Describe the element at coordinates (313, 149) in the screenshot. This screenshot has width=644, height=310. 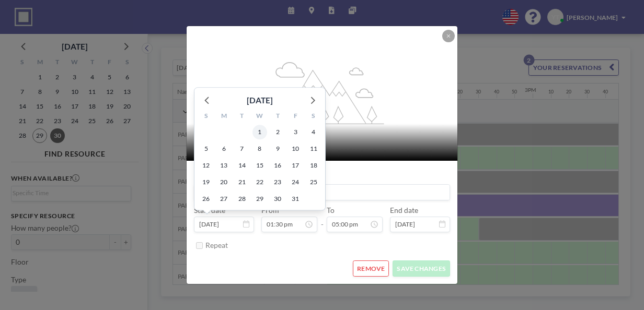
I see `span: Saturday, October 11, 2025` at that location.